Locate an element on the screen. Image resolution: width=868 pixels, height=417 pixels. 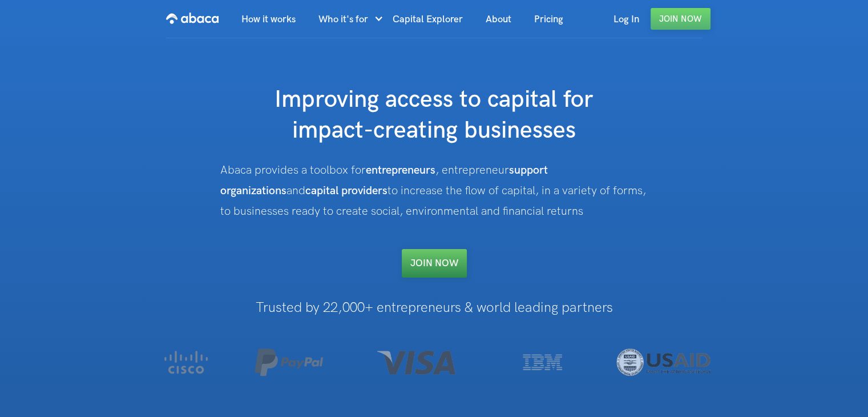
div: Abaca provides a toolbox for , entrepreneur and to increase the flow of capital, in a variety of ... is located at coordinates (434, 191).